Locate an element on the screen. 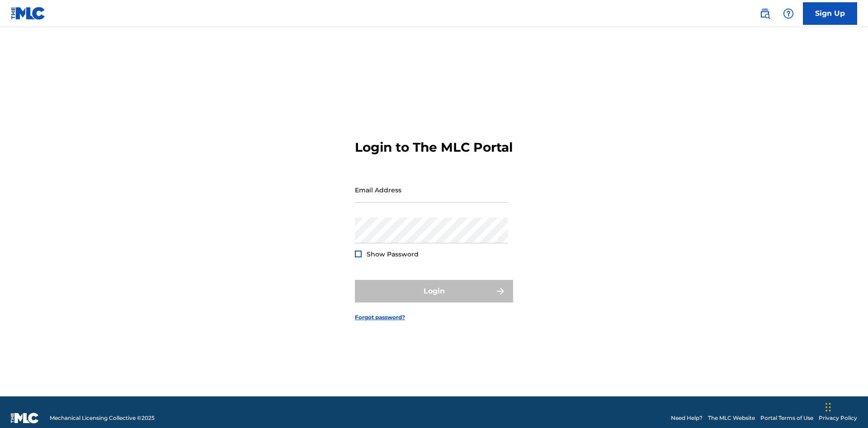  img: help is located at coordinates (788, 14).